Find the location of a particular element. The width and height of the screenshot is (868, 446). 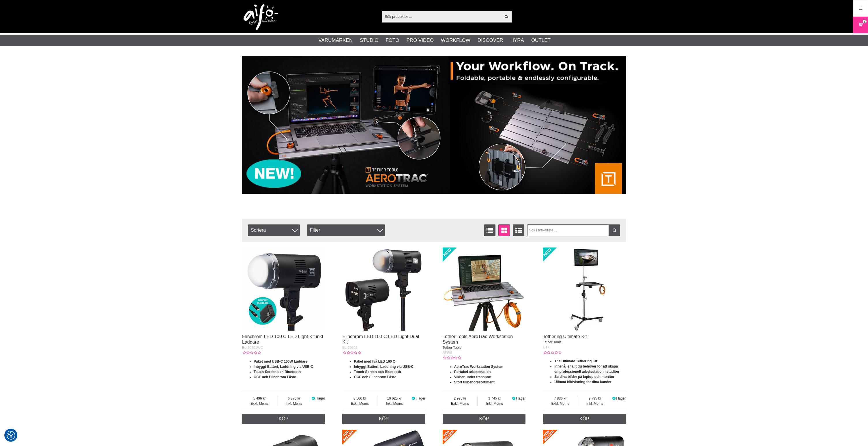

span: 5 496 is located at coordinates (259, 398).